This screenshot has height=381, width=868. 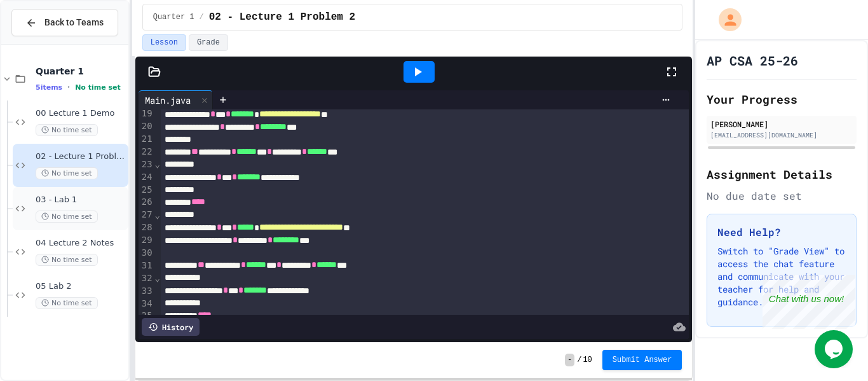 What do you see at coordinates (146, 291) in the screenshot?
I see `div: 33` at bounding box center [146, 291].